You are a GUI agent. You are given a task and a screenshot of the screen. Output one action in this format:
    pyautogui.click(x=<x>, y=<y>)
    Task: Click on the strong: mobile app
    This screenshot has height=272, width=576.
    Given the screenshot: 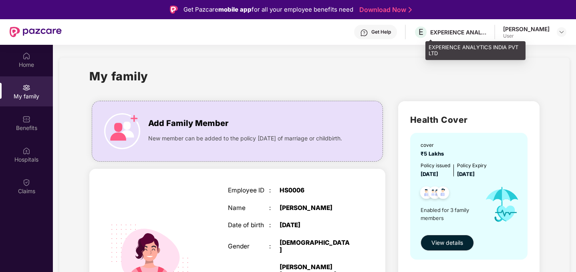 What is the action you would take?
    pyautogui.click(x=235, y=9)
    